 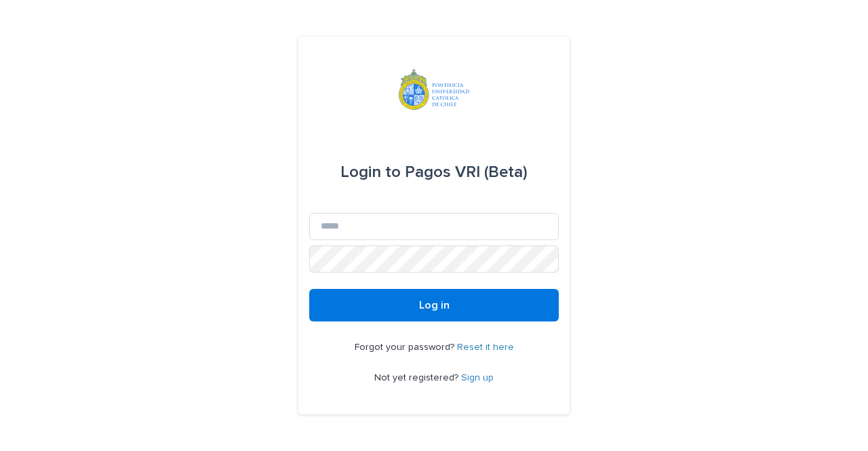 What do you see at coordinates (417, 378) in the screenshot?
I see `span: Not yet registered?` at bounding box center [417, 378].